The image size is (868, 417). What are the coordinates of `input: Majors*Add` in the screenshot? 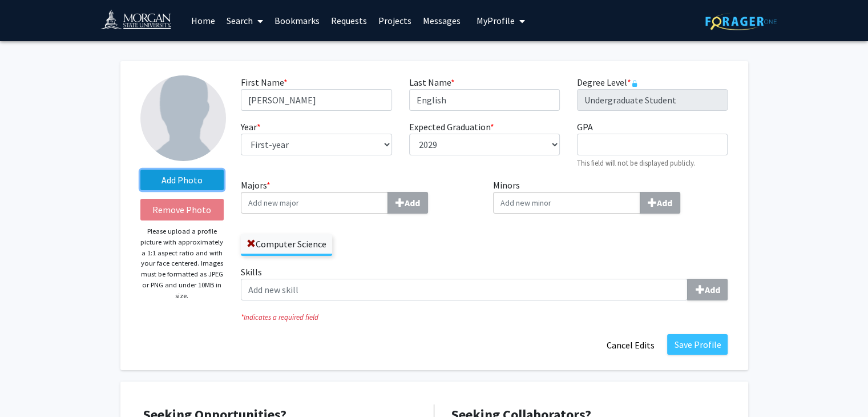 It's located at (314, 203).